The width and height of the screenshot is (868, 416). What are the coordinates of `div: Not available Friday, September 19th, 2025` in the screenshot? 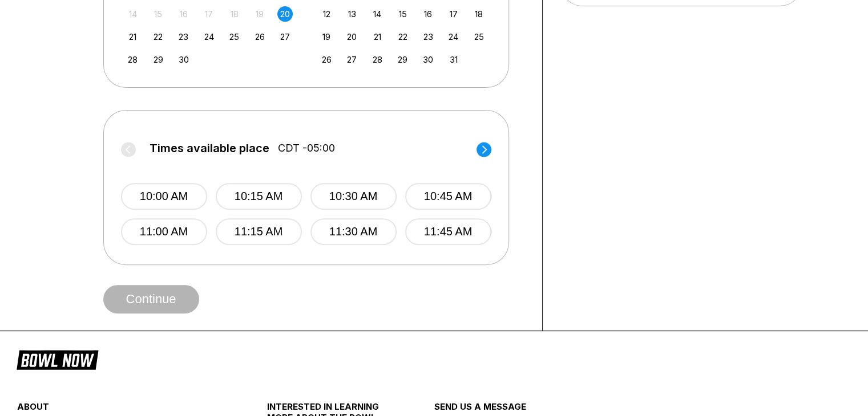 It's located at (259, 13).